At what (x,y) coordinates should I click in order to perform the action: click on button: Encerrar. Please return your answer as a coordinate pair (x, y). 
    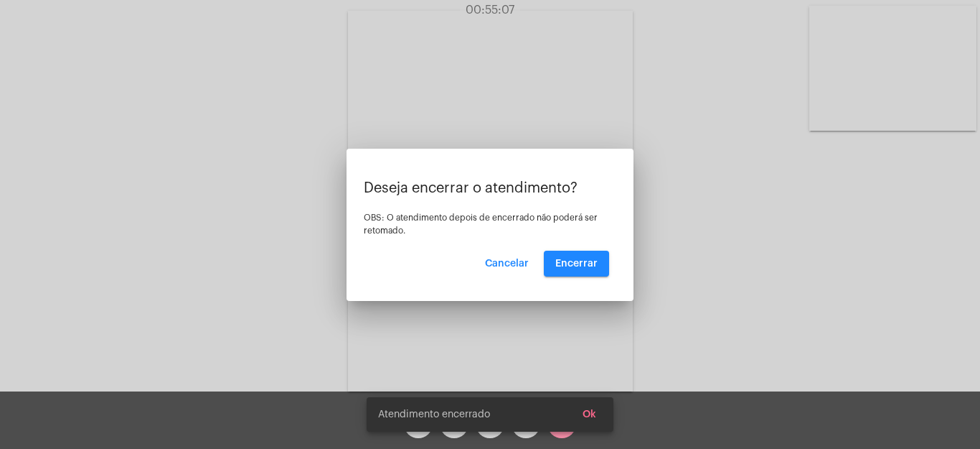
    Looking at the image, I should click on (576, 263).